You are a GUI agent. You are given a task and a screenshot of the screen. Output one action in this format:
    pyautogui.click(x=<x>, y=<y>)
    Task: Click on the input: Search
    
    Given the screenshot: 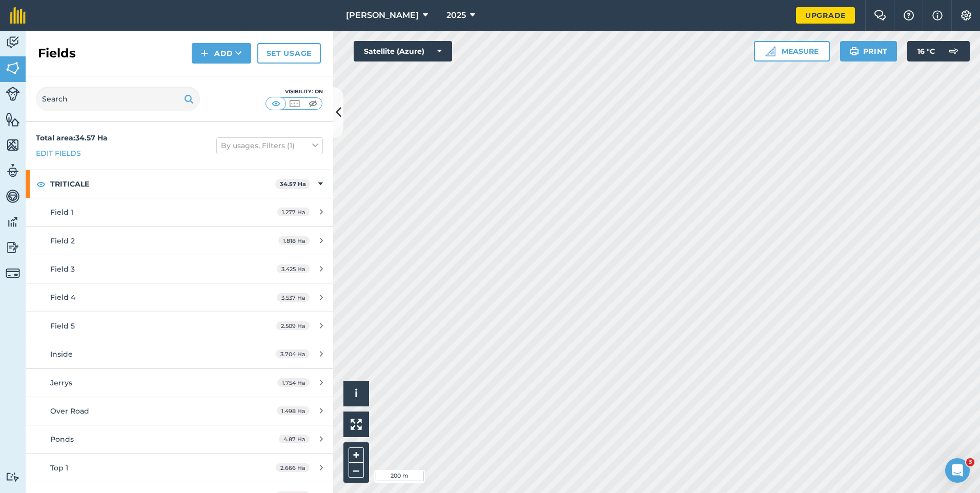 What is the action you would take?
    pyautogui.click(x=118, y=99)
    